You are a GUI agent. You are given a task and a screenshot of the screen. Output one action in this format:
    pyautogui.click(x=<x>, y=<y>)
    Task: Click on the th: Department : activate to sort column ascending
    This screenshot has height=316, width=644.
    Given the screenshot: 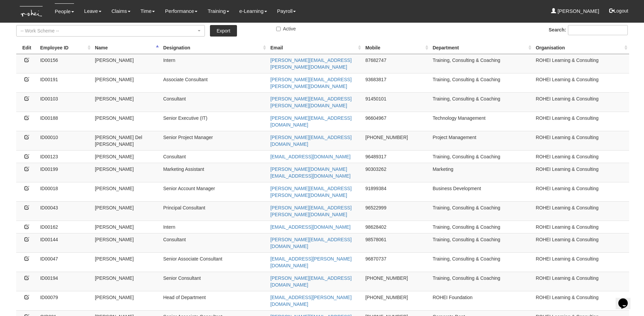 What is the action you would take?
    pyautogui.click(x=481, y=48)
    